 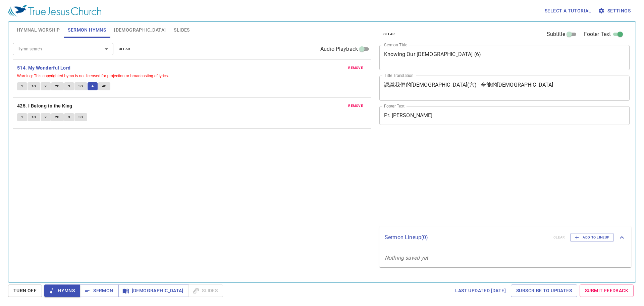 I want to click on i: Nothing saved yet, so click(x=407, y=257).